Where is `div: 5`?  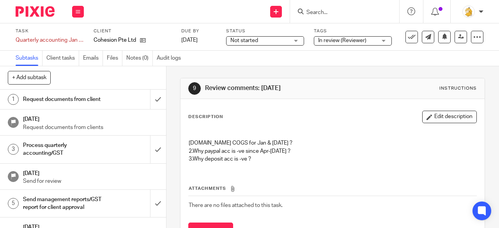 div: 5 is located at coordinates (13, 203).